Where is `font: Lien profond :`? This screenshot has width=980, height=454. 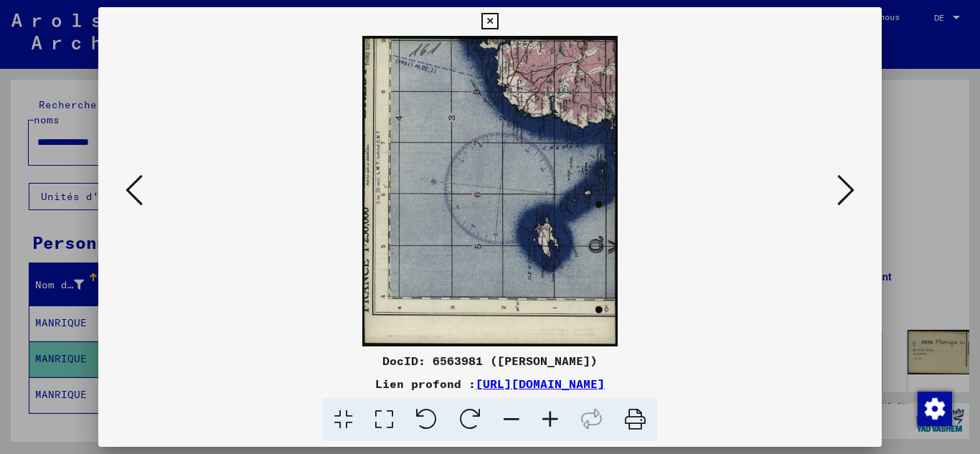
font: Lien profond : is located at coordinates (425, 384).